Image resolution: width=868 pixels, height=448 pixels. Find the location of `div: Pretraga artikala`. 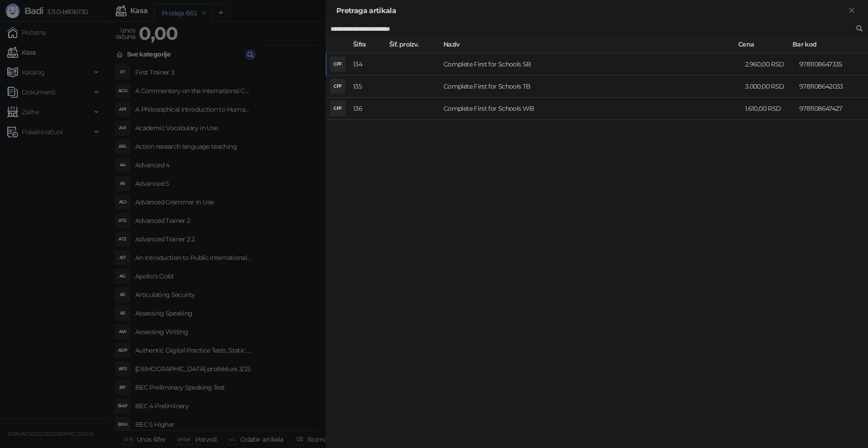

div: Pretraga artikala is located at coordinates (591, 11).